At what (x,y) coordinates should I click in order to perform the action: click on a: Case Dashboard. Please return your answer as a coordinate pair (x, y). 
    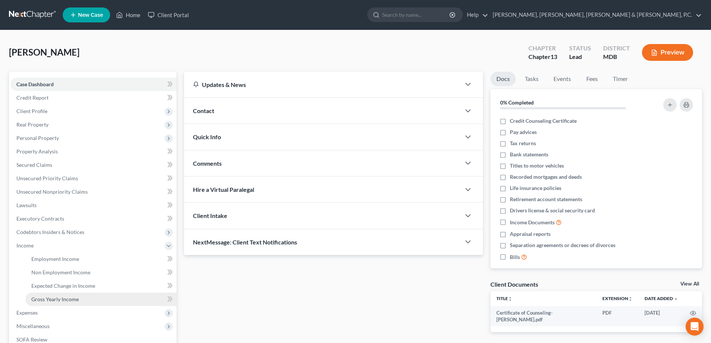
    Looking at the image, I should click on (93, 84).